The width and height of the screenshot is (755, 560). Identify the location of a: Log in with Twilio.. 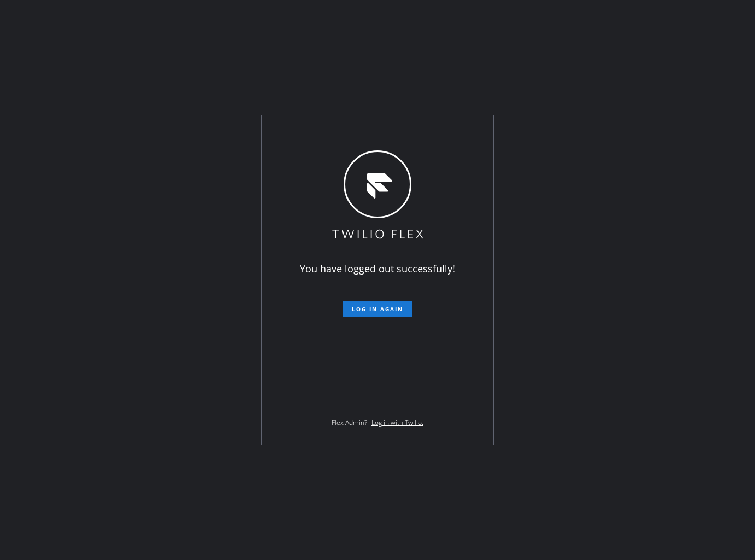
(397, 422).